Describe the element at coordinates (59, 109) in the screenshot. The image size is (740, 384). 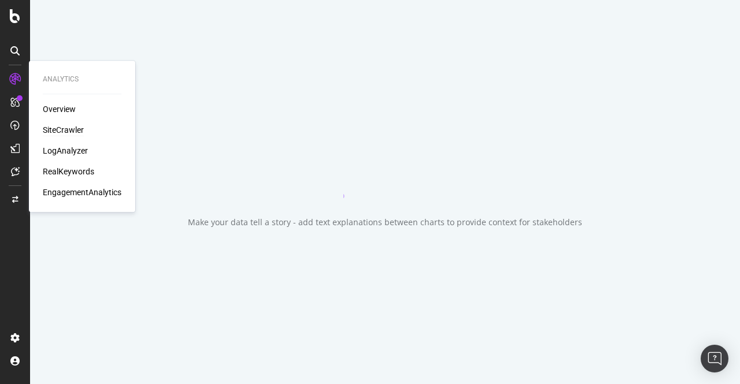
I see `div: Overview` at that location.